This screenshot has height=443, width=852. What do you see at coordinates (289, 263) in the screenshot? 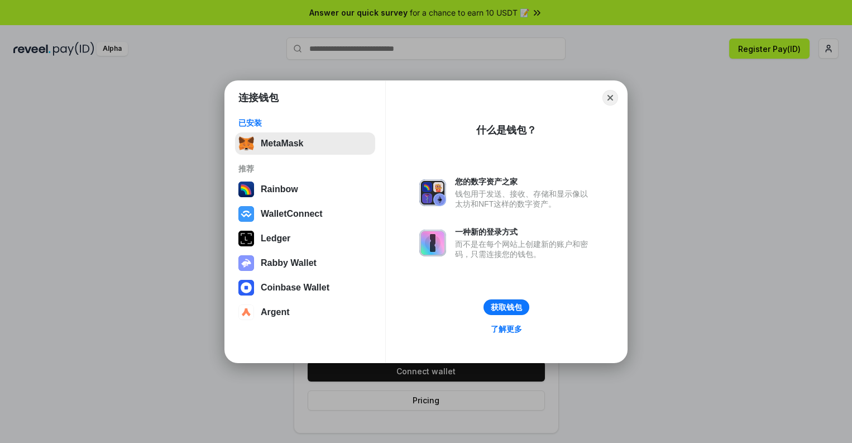
I see `div: Rabby Wallet` at bounding box center [289, 263].